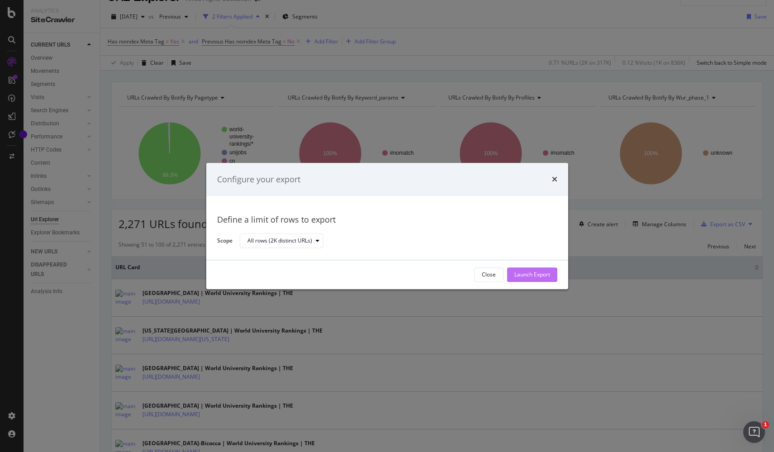 The height and width of the screenshot is (452, 774). I want to click on div: Define a limit of rows to export, so click(387, 220).